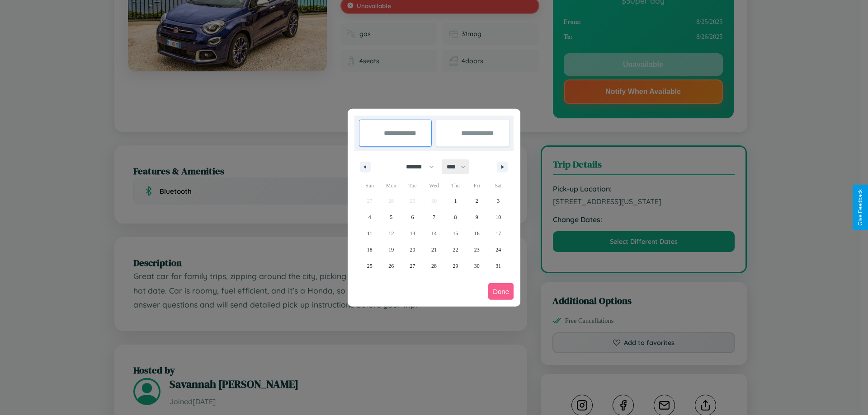  What do you see at coordinates (498, 217) in the screenshot?
I see `span: 10` at bounding box center [498, 217].